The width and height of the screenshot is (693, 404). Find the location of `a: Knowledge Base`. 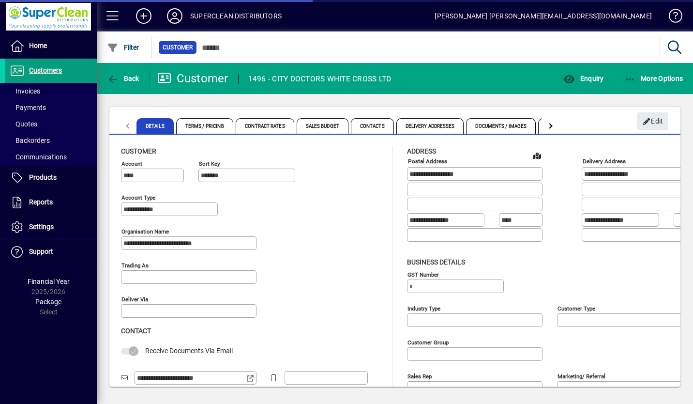

a: Knowledge Base is located at coordinates (671, 17).